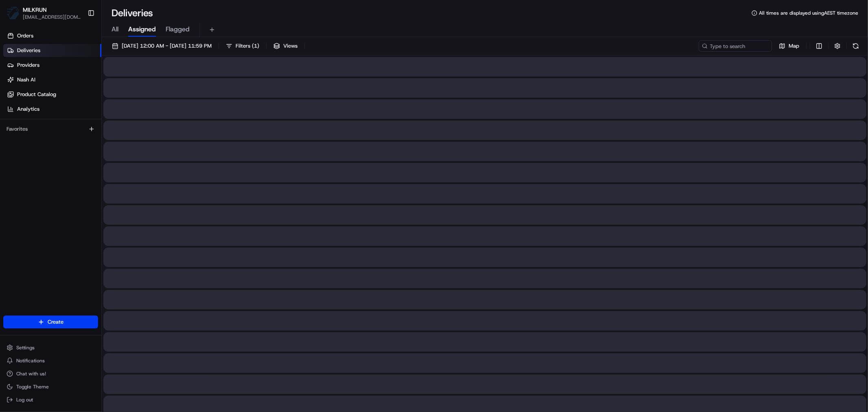 The height and width of the screenshot is (412, 868). Describe the element at coordinates (52, 95) in the screenshot. I see `a: Product Catalog` at that location.